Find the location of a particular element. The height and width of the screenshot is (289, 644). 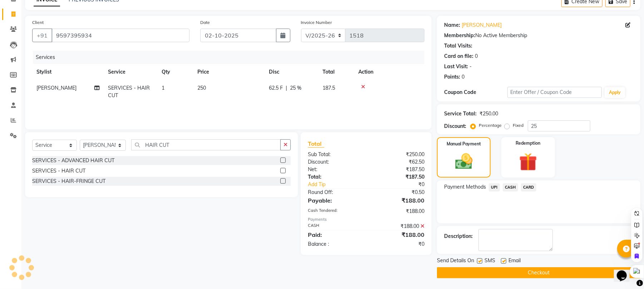

div: Last Visit: is located at coordinates (455, 66).